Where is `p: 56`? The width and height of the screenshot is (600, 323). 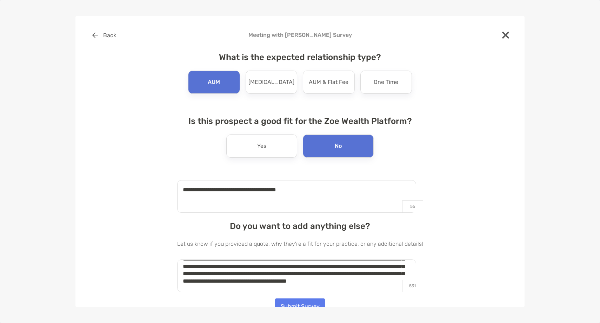
p: 56 is located at coordinates (412, 206).